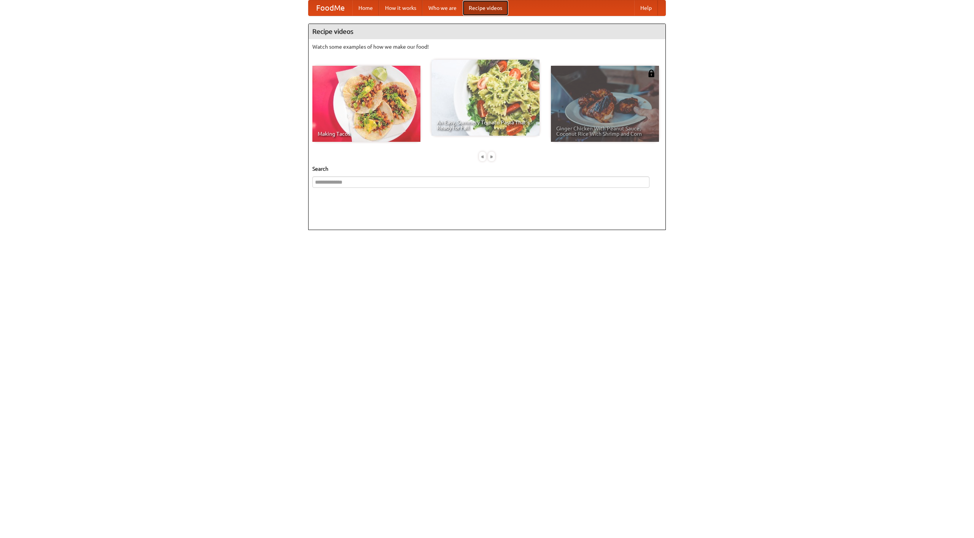 This screenshot has width=974, height=538. Describe the element at coordinates (366, 8) in the screenshot. I see `a: Home` at that location.